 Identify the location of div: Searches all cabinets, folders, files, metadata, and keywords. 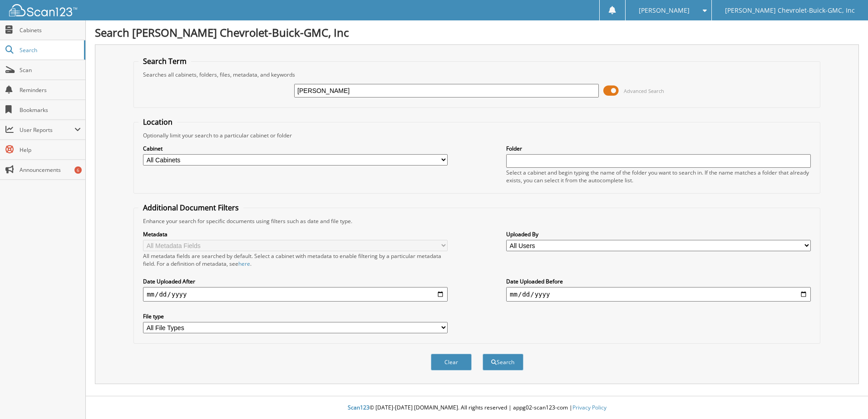
(477, 74).